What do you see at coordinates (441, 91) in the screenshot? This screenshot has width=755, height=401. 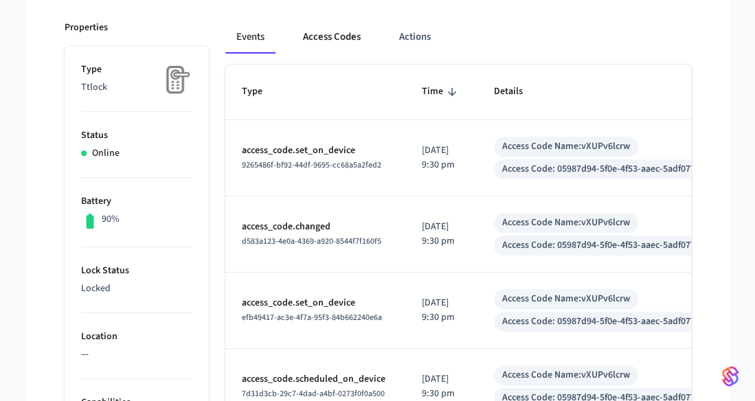 I see `span: Time` at bounding box center [441, 91].